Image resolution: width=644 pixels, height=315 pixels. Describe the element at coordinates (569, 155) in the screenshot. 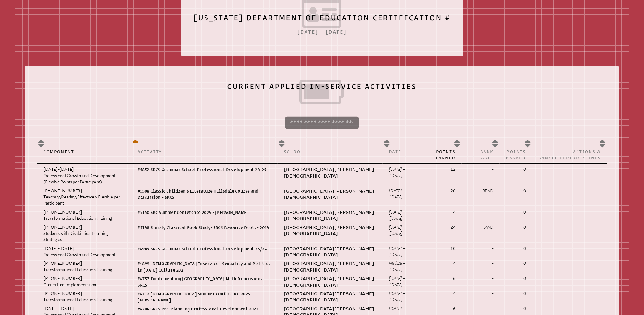

I see `p: Actions & Banked Period Points` at that location.